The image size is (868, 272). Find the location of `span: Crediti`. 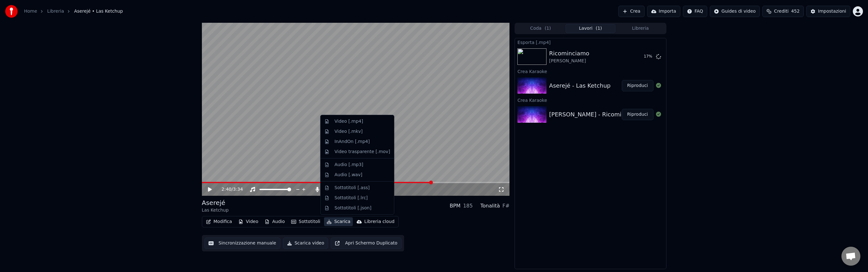

span: Crediti is located at coordinates (781, 12).